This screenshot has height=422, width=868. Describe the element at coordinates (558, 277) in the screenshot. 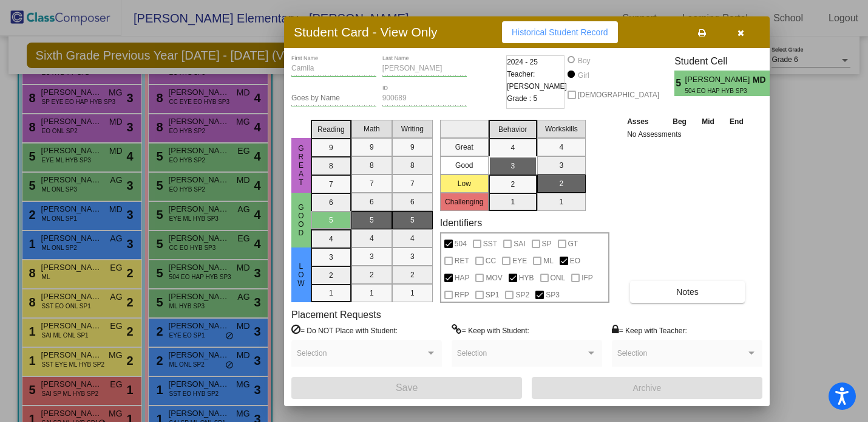

I see `span: ONL` at that location.